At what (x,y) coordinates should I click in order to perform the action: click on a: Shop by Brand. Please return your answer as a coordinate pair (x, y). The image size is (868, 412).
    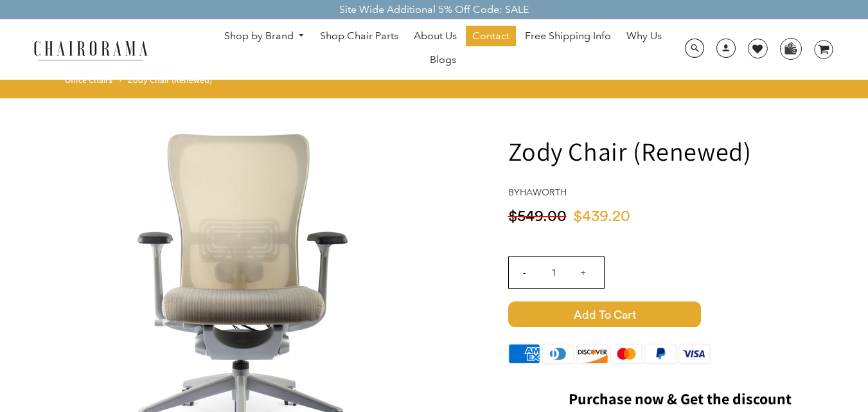
    Looking at the image, I should click on (265, 36).